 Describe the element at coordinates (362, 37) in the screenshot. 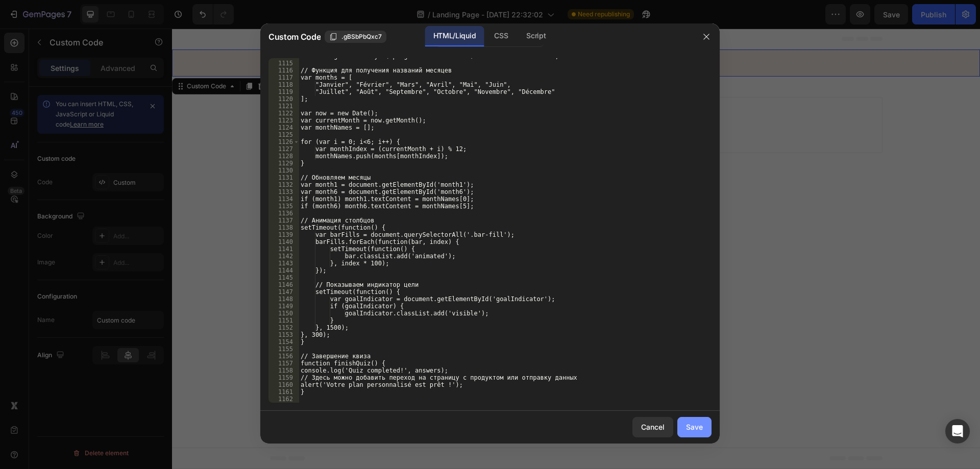

I see `span: .gBSbPbQxc7` at that location.